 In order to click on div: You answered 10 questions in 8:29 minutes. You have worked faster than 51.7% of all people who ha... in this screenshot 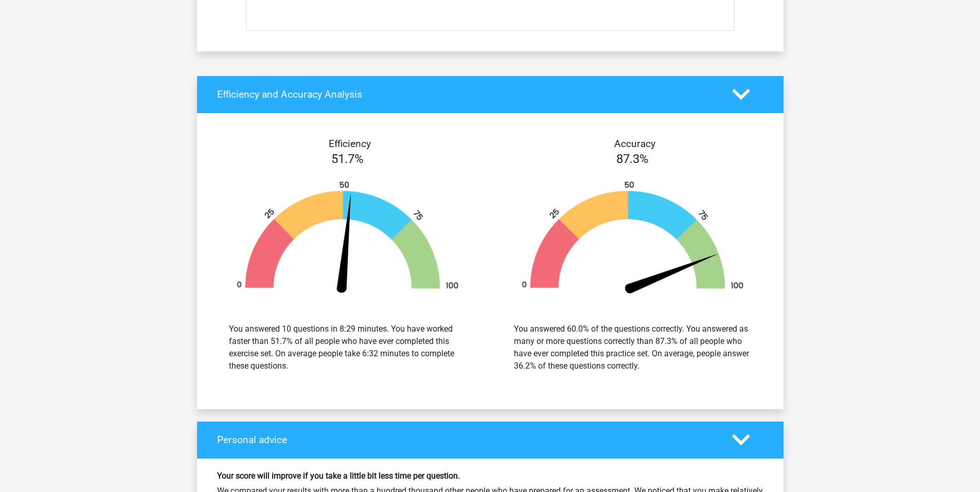, I will do `click(348, 348)`.